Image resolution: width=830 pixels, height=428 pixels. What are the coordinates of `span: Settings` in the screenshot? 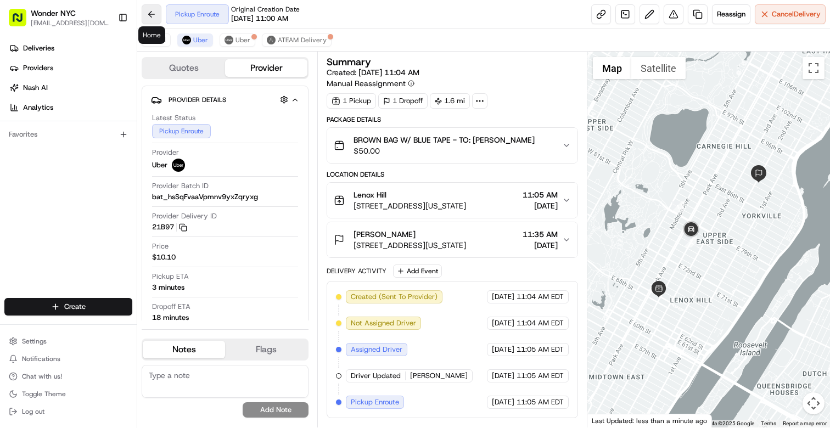 It's located at (34, 342).